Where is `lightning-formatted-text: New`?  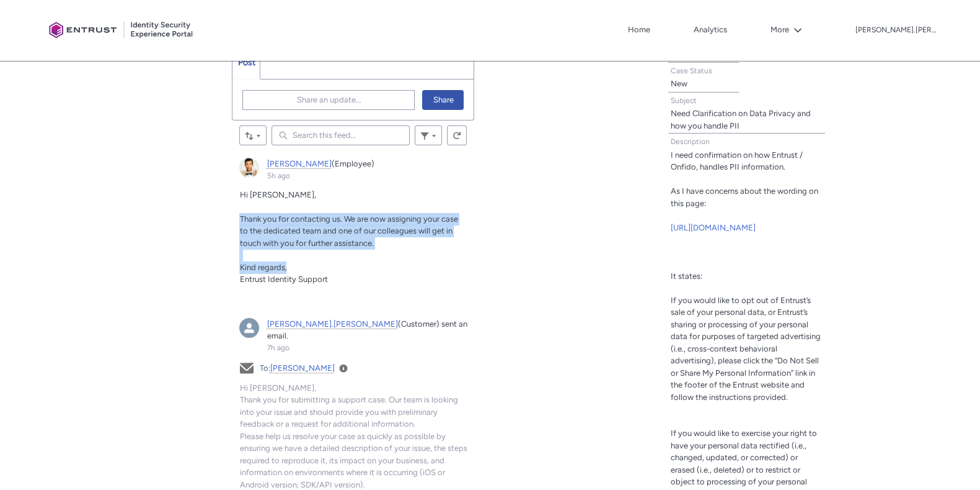
lightning-formatted-text: New is located at coordinates (679, 83).